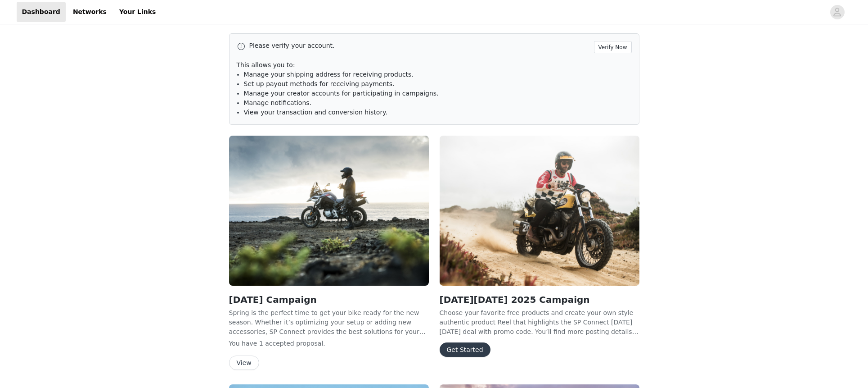 This screenshot has width=868, height=388. I want to click on span: Manage notifications., so click(277, 103).